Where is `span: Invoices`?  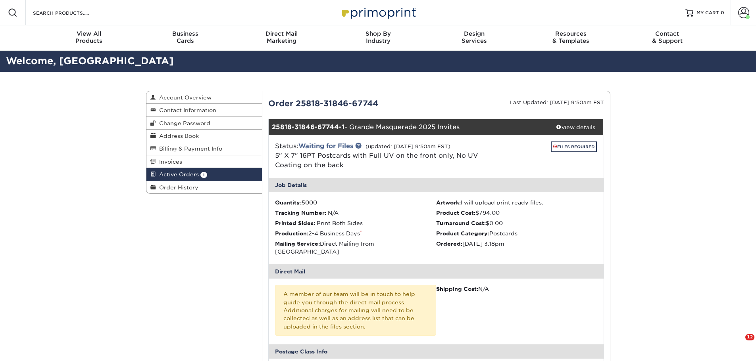 span: Invoices is located at coordinates (169, 162).